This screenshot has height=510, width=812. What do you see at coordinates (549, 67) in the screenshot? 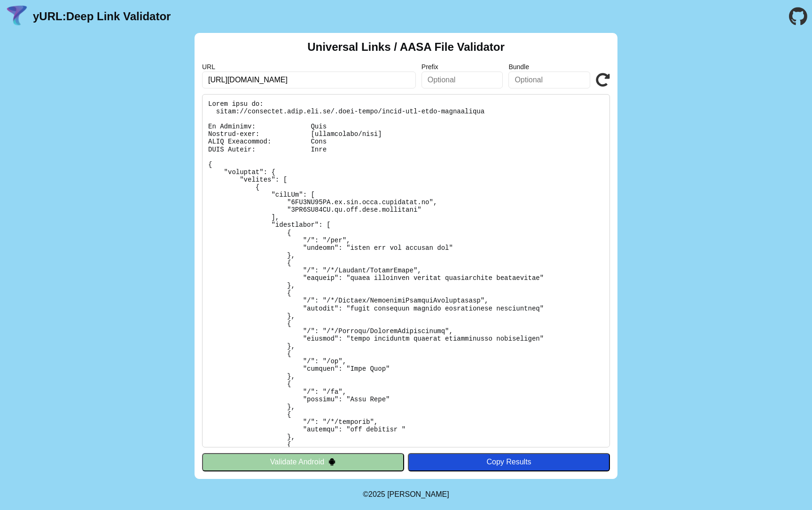
I see `label: Bundle` at bounding box center [549, 67].